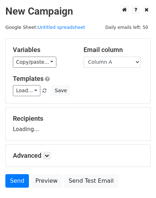 This screenshot has width=156, height=198. What do you see at coordinates (26, 90) in the screenshot?
I see `a: Load...` at bounding box center [26, 90].